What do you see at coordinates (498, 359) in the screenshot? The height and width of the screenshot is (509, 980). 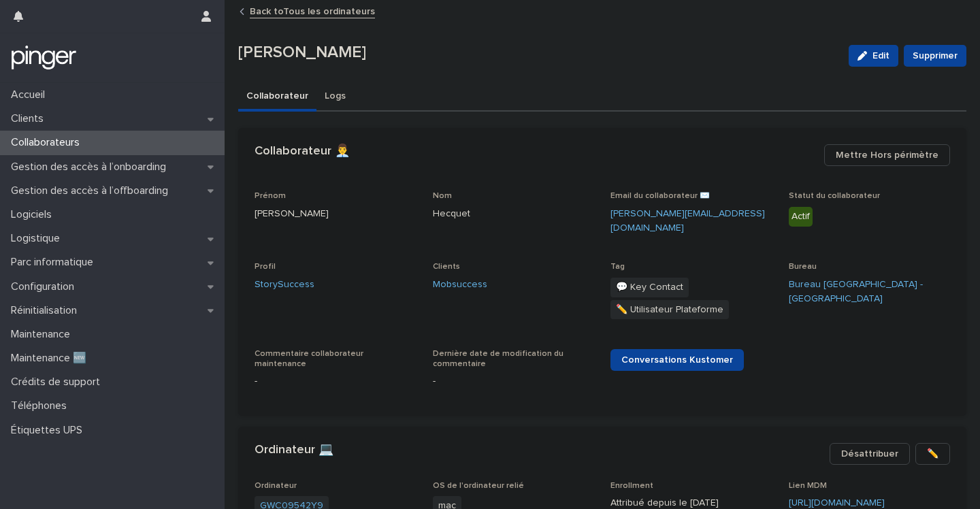 I see `span: Dernière date de modification du commentaire` at bounding box center [498, 359].